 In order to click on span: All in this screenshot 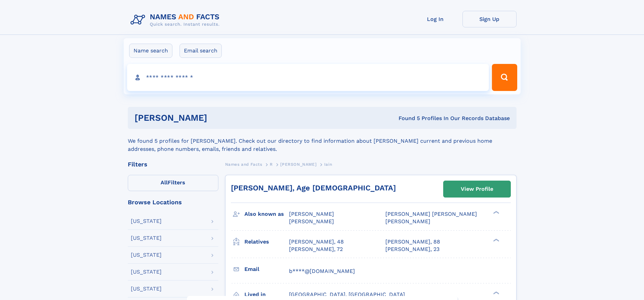, I will do `click(164, 182)`.